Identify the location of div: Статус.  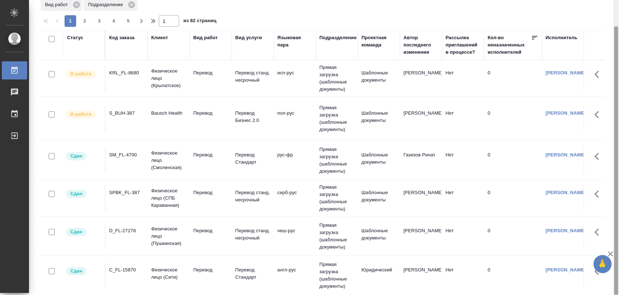
(75, 38).